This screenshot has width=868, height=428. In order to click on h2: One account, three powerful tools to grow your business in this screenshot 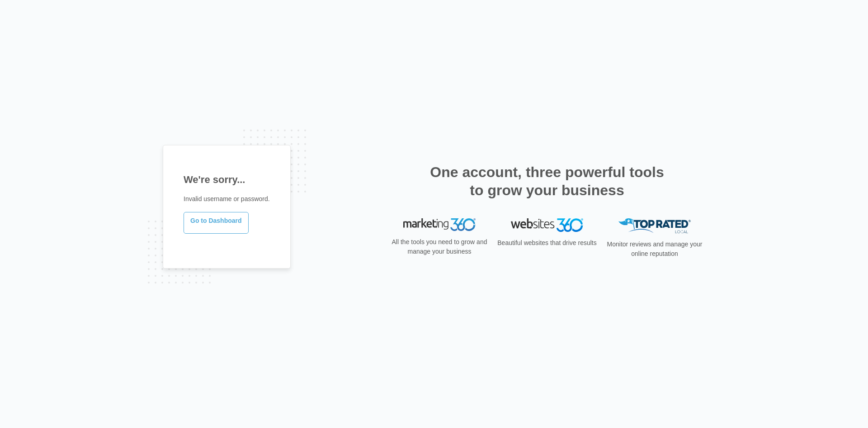, I will do `click(547, 181)`.